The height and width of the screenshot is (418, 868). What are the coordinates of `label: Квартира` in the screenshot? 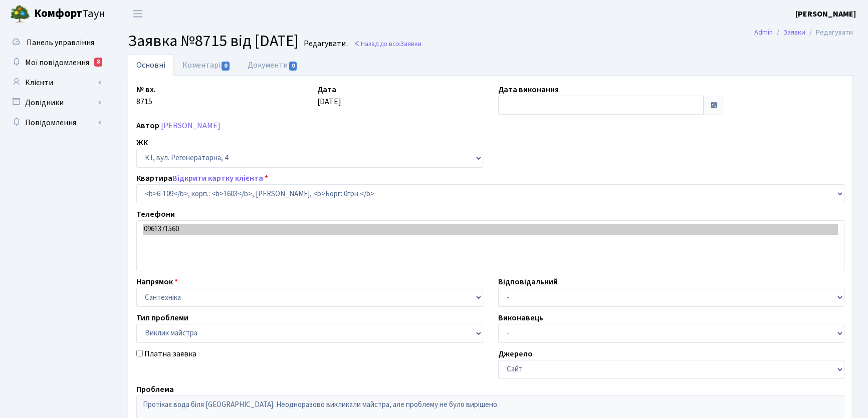 It's located at (202, 178).